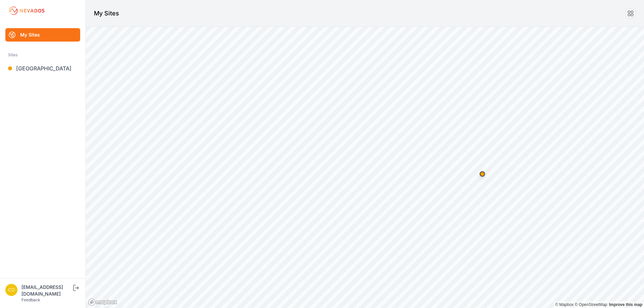  Describe the element at coordinates (482, 174) in the screenshot. I see `div: Map marker` at that location.